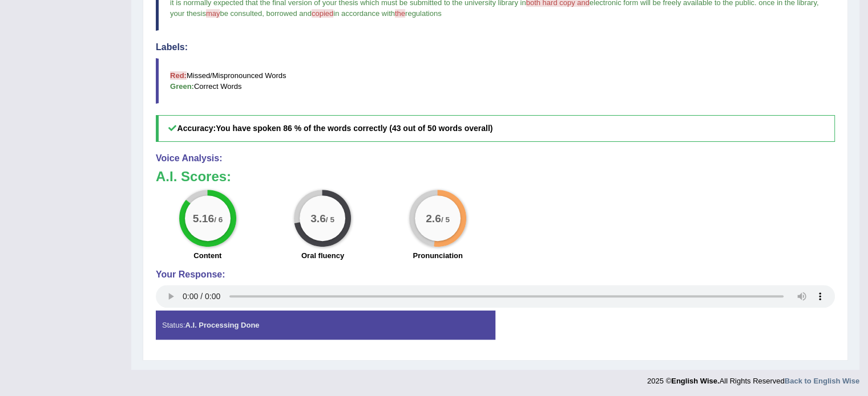 This screenshot has width=868, height=396. I want to click on span: your thesis, so click(188, 13).